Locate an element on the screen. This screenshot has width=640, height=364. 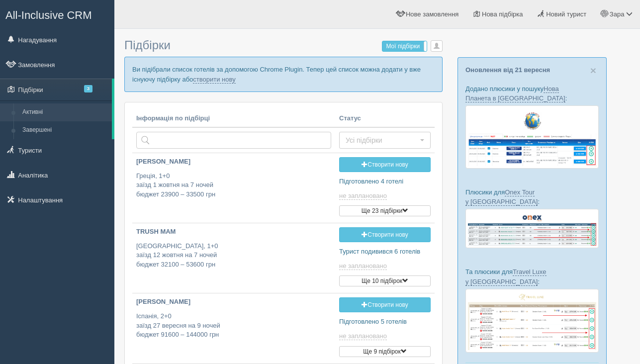
span: Усі підбірки is located at coordinates (381, 140).